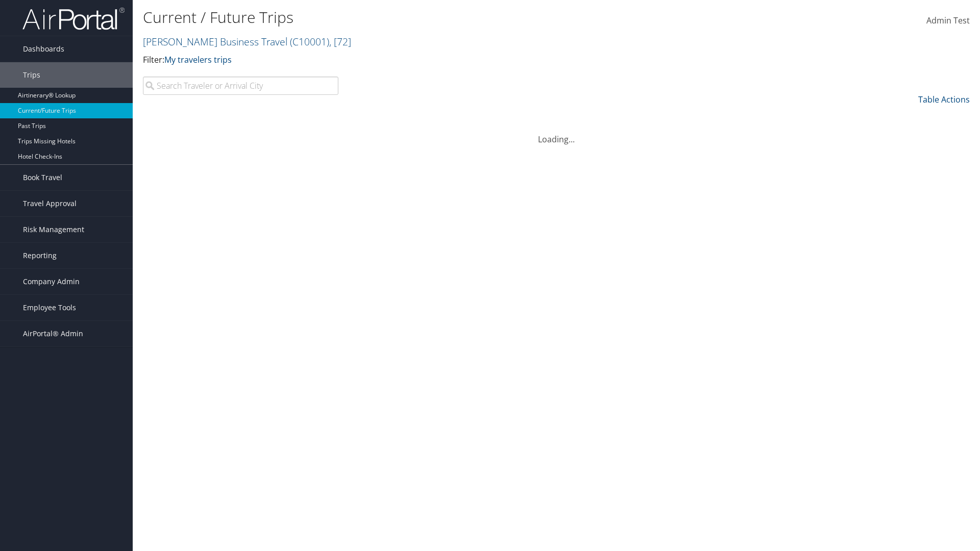 This screenshot has height=551, width=980. I want to click on h1: Current / Future Trips, so click(418, 18).